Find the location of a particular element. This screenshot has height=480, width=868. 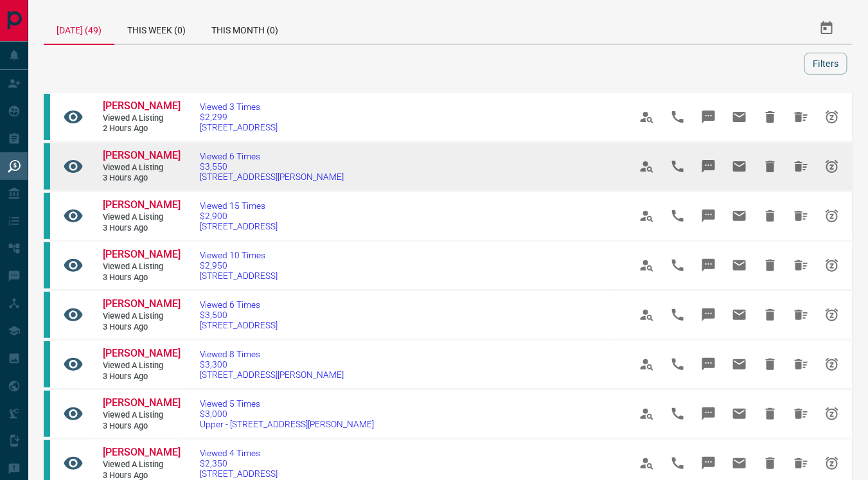

div: This Week (0) is located at coordinates (156, 29).